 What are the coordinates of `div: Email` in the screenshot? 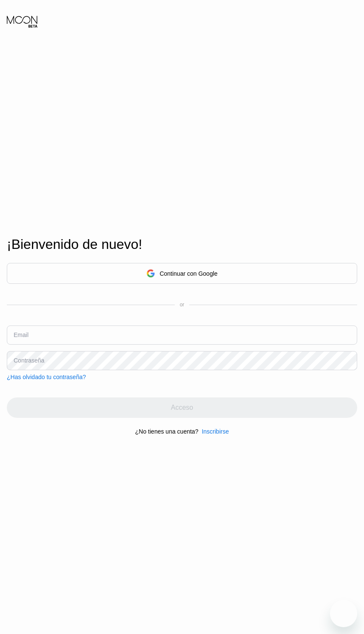 It's located at (21, 335).